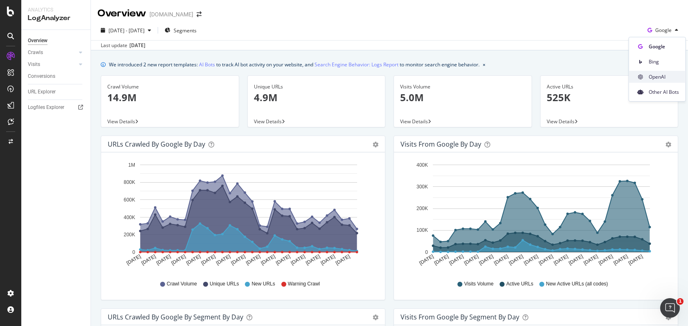 The width and height of the screenshot is (688, 326). What do you see at coordinates (463, 87) in the screenshot?
I see `div: Visits Volume` at bounding box center [463, 87].